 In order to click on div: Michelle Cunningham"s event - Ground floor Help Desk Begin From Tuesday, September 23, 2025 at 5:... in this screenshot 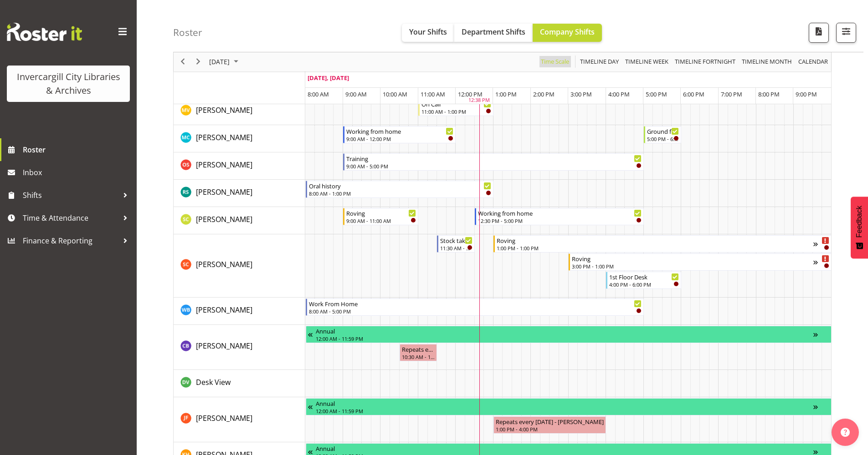, I will do `click(663, 135)`.